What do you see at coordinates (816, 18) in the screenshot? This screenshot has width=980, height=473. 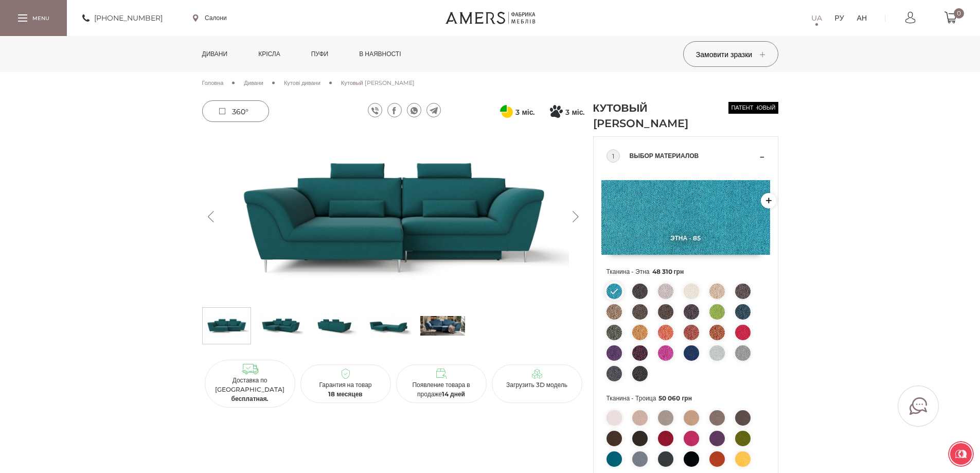 I see `a: UA` at bounding box center [816, 18].